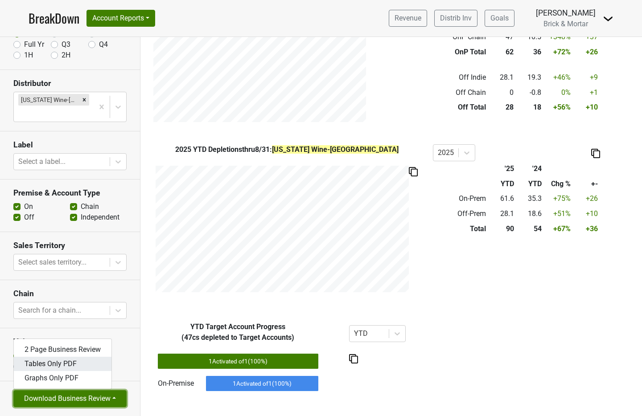 The width and height of the screenshot is (642, 416). What do you see at coordinates (66, 45) in the screenshot?
I see `label: Q3` at bounding box center [66, 45].